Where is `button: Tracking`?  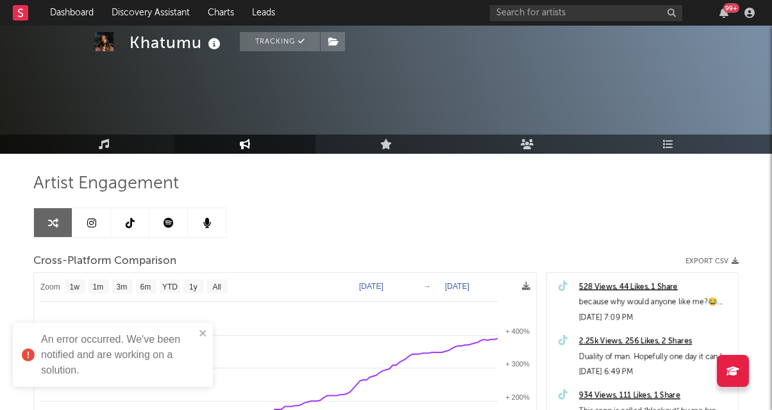 button: Tracking is located at coordinates (279, 42).